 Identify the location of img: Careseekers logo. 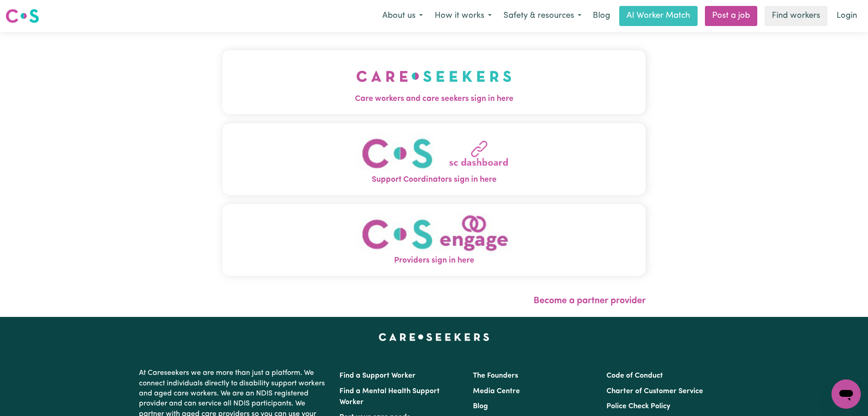
(22, 16).